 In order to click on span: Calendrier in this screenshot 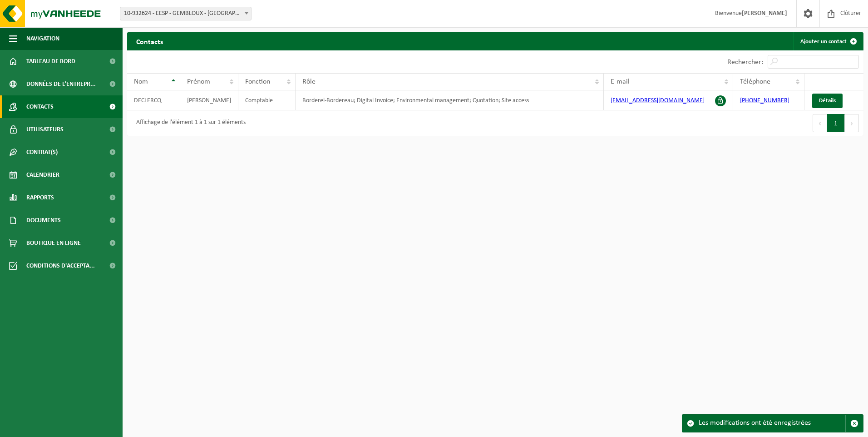, I will do `click(43, 175)`.